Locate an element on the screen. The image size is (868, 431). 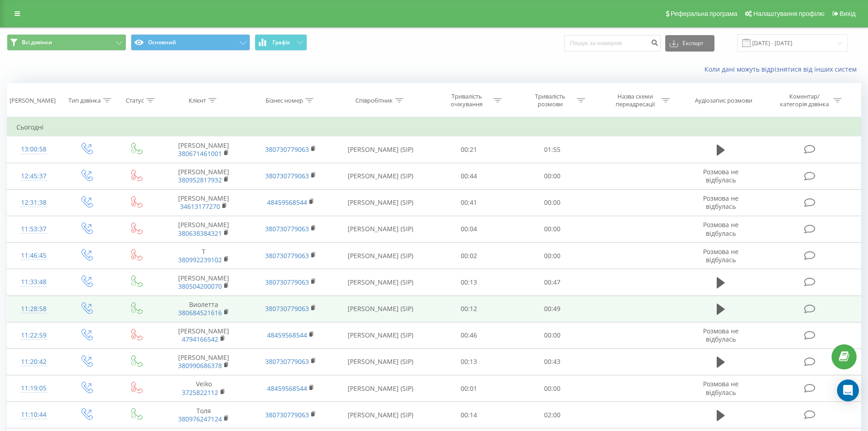
div: 11:28:58 is located at coordinates (34, 308).